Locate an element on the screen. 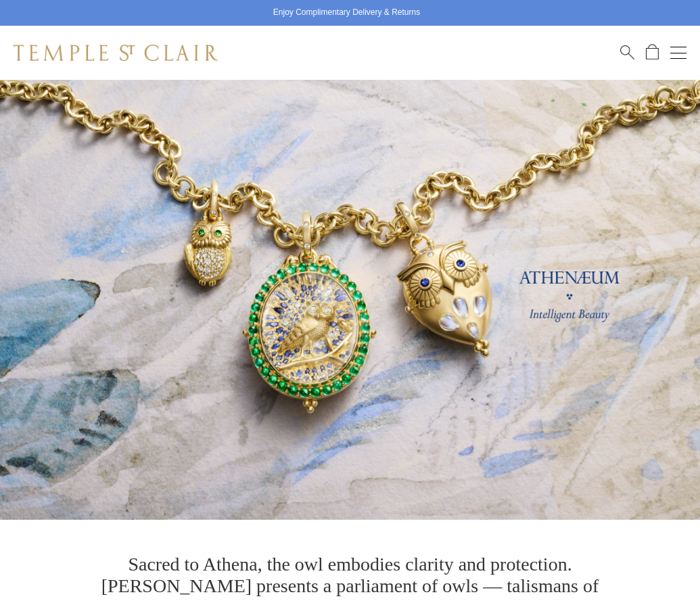 The height and width of the screenshot is (601, 700). a: Open Shopping Bag is located at coordinates (652, 52).